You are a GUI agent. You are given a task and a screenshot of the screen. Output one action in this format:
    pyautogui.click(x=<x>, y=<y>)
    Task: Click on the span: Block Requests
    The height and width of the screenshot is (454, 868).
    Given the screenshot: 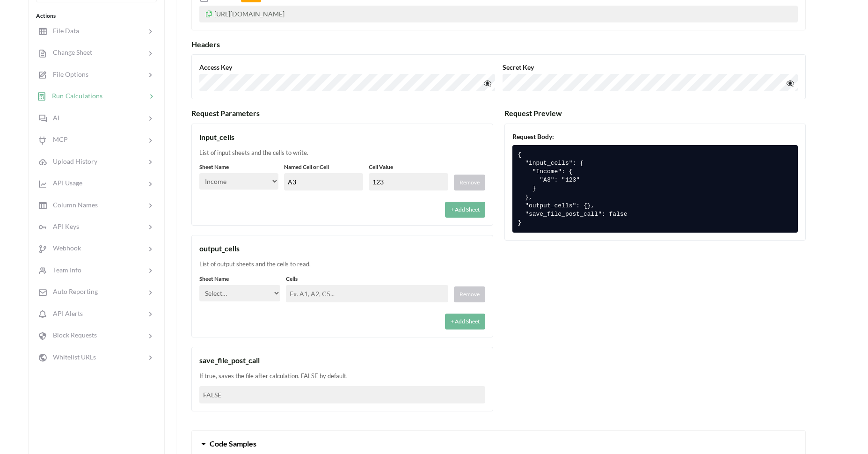 What is the action you would take?
    pyautogui.click(x=72, y=335)
    